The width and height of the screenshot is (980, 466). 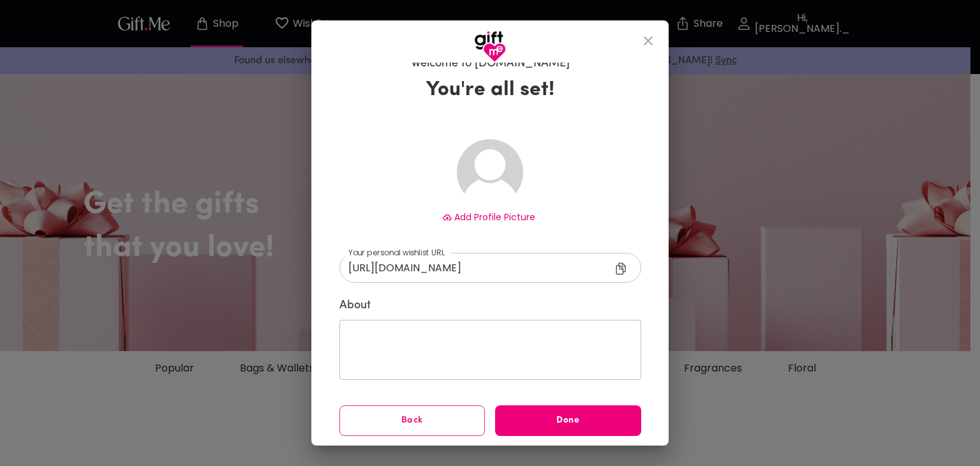 What do you see at coordinates (490, 305) in the screenshot?
I see `label: About` at bounding box center [490, 305].